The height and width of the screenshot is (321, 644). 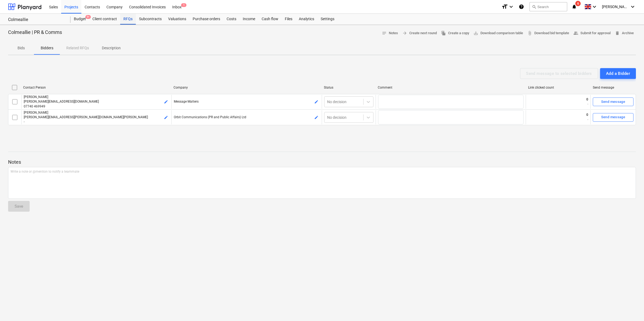 I want to click on span: Archive, so click(x=625, y=33).